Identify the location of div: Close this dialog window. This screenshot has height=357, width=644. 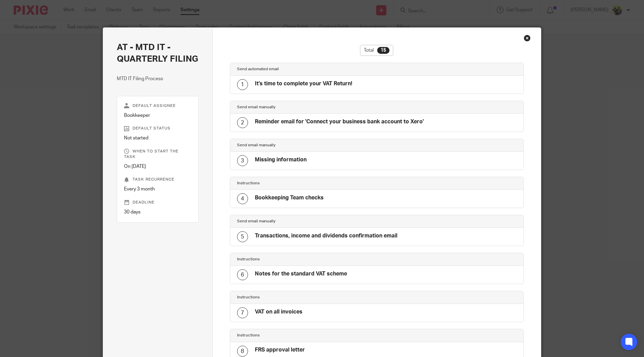
(527, 38).